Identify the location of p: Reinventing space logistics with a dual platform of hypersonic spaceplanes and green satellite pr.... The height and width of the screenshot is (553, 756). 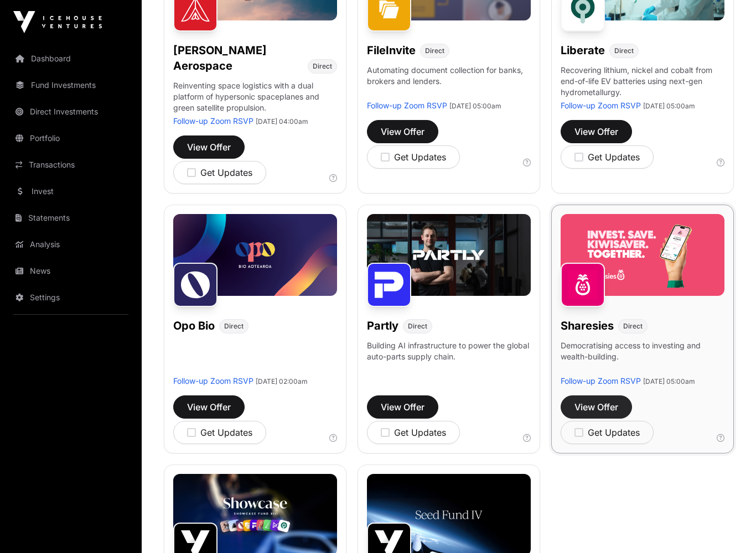
(255, 98).